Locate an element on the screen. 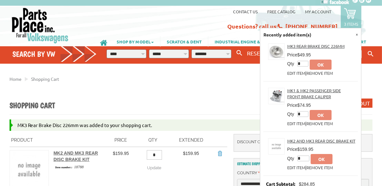 The image size is (382, 186). div: 18788 is located at coordinates (79, 167).